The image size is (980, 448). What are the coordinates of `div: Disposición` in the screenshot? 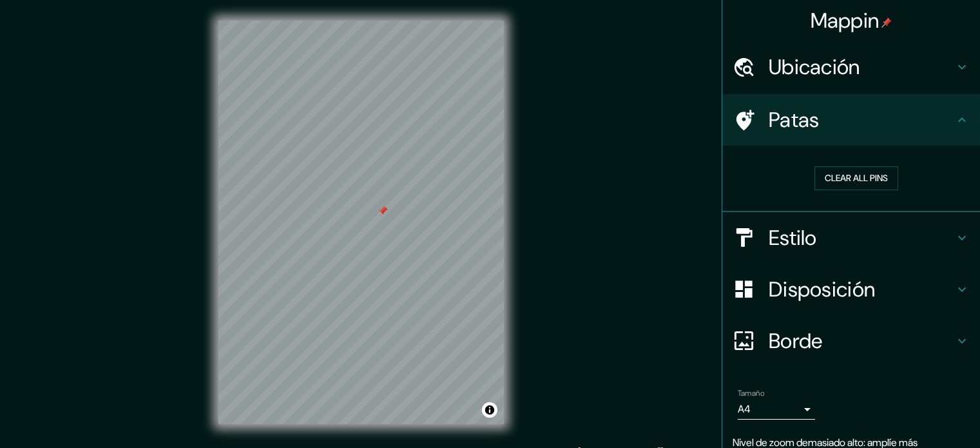 It's located at (851, 289).